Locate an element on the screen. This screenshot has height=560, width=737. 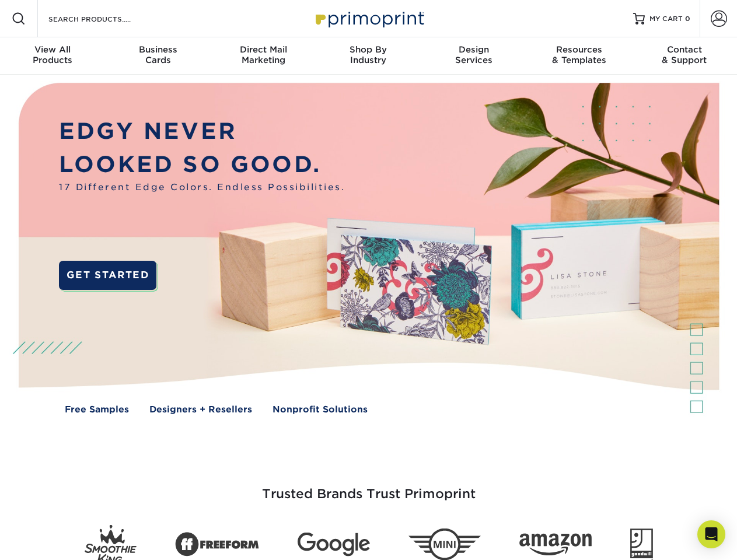
a: Resources& Templates is located at coordinates (579, 56).